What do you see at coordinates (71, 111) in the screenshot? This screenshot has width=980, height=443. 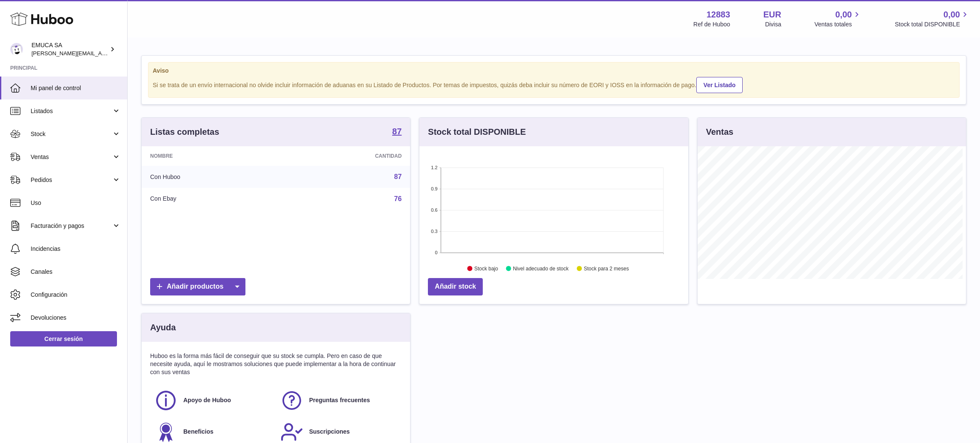 I see `span: Listados` at bounding box center [71, 111].